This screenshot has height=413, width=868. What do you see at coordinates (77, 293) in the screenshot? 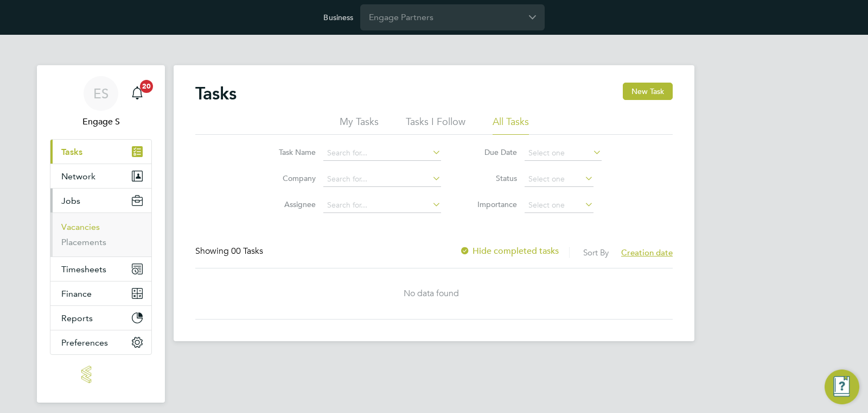
I see `span: Finance` at bounding box center [77, 293].